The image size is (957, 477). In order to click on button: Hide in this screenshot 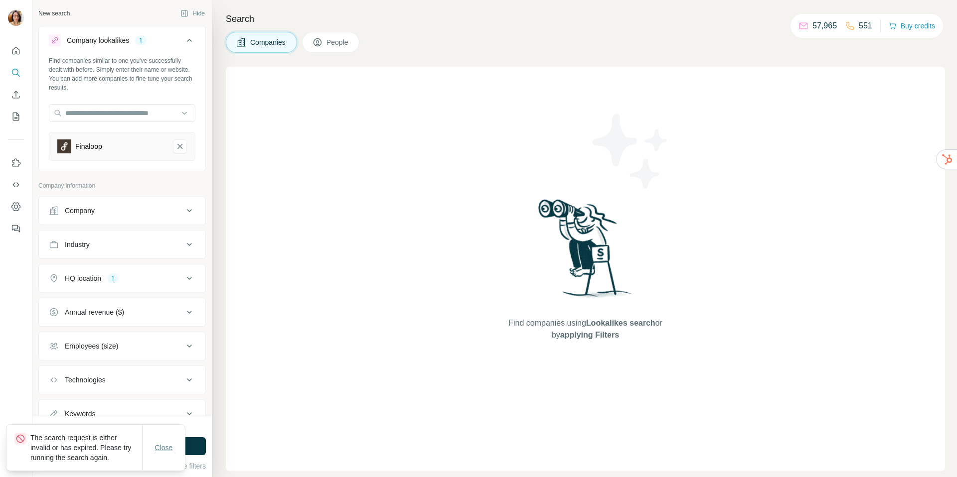, I will do `click(192, 13)`.